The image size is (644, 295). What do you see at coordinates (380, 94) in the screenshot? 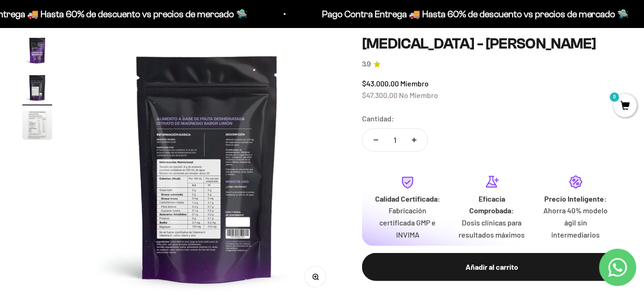
I see `span: $47.300,00` at bounding box center [380, 94].